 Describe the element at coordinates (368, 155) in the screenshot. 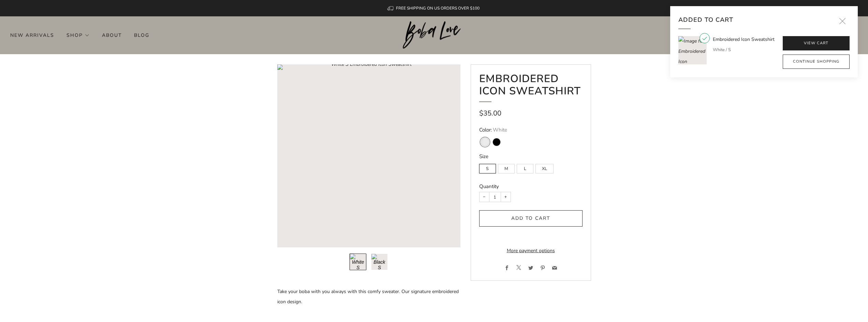

I see `a: Loading image: White S Embroidered Icon Sweatshirt` at that location.